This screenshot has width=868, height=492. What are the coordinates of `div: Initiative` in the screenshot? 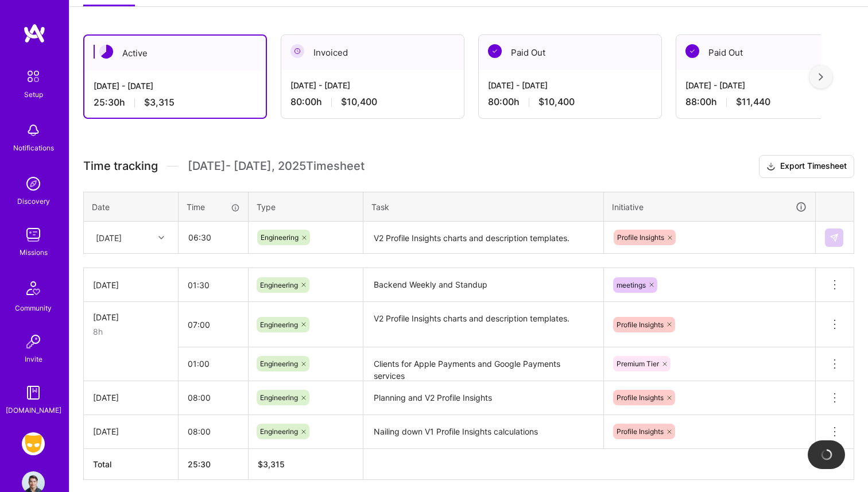 It's located at (709, 207).